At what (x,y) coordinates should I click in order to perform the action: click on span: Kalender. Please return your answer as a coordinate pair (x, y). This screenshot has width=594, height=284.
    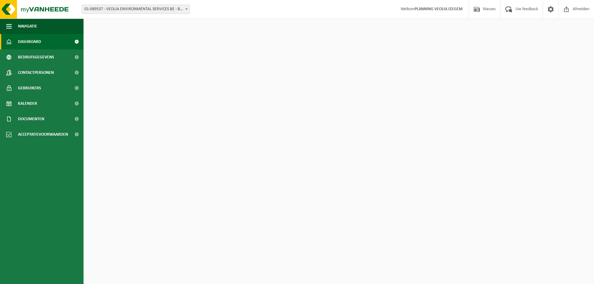
    Looking at the image, I should click on (28, 104).